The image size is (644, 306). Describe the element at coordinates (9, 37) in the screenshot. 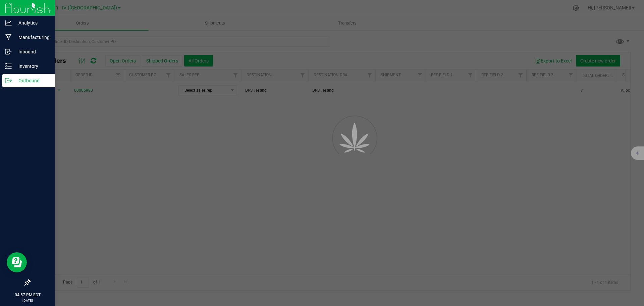

I see `inline-svg: Manufacturing` at that location.